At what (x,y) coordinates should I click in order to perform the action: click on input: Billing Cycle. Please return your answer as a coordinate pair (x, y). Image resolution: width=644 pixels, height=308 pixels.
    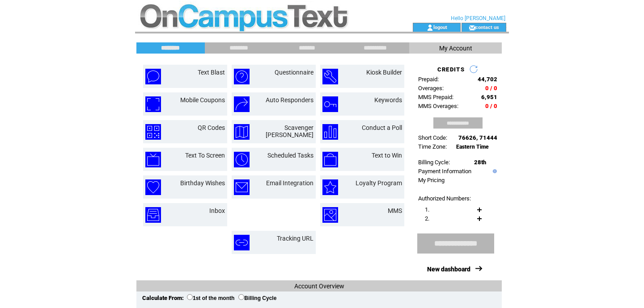
    Looking at the image, I should click on (241, 297).